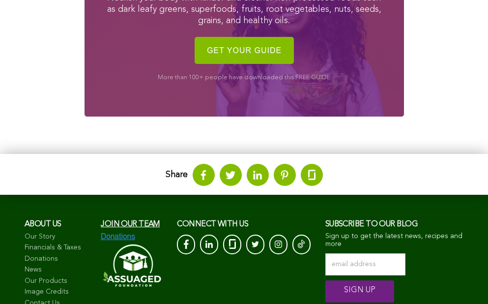  I want to click on img: Donations, so click(118, 237).